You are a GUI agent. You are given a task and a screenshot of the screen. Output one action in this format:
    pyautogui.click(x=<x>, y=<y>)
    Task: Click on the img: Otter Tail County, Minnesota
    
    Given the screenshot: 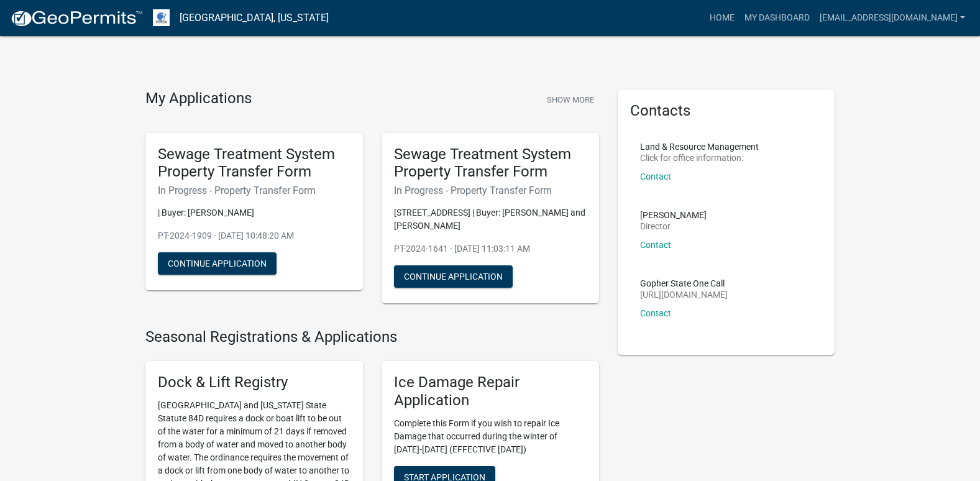 What is the action you would take?
    pyautogui.click(x=161, y=17)
    